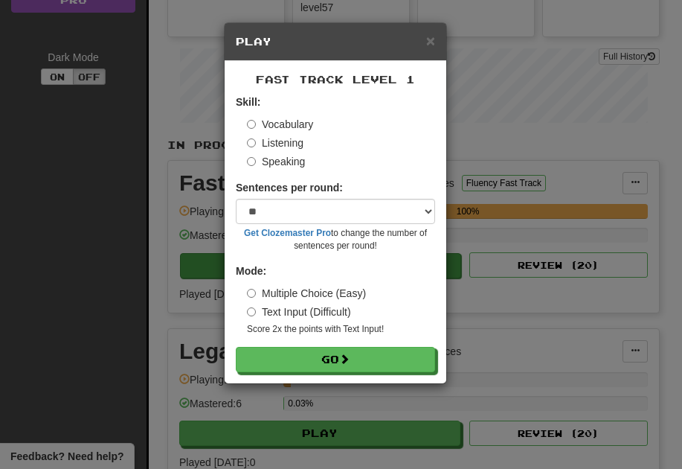 The height and width of the screenshot is (469, 682). What do you see at coordinates (341, 329) in the screenshot?
I see `small: Score 2x the points with Text Input !` at bounding box center [341, 329].